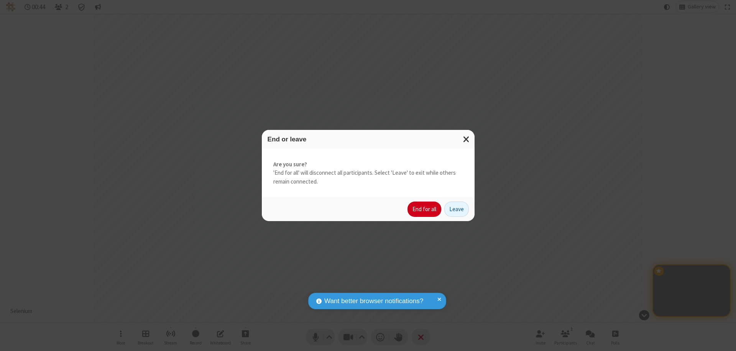  What do you see at coordinates (368, 139) in the screenshot?
I see `h3: End or leave` at bounding box center [368, 139].